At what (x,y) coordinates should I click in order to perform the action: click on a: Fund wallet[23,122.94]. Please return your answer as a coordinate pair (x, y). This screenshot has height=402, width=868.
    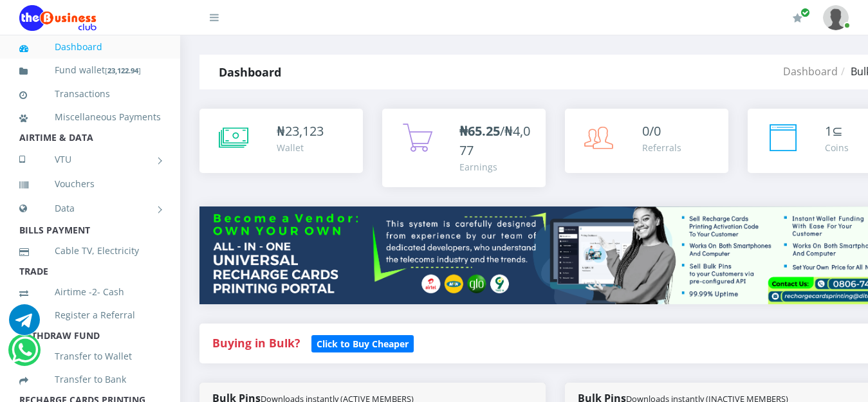
    Looking at the image, I should click on (90, 70).